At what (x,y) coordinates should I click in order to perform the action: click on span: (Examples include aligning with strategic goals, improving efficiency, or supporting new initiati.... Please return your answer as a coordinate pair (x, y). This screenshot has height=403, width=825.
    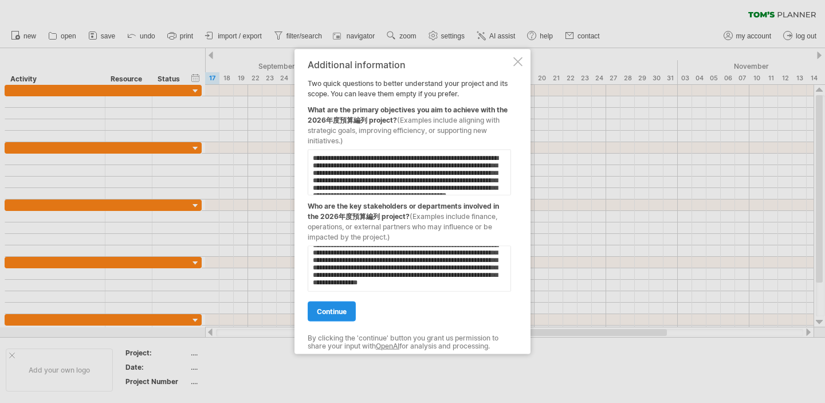
    Looking at the image, I should click on (403, 129).